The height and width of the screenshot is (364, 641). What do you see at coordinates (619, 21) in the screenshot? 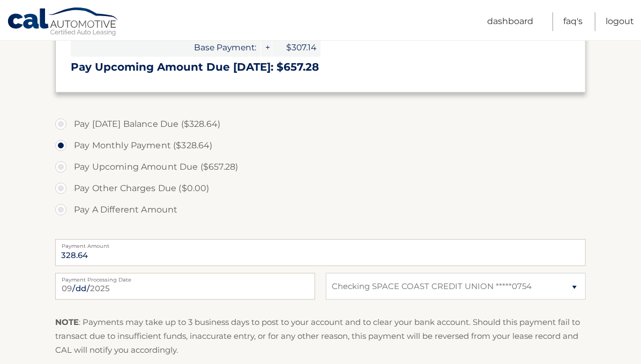
I see `a: Logout` at bounding box center [619, 21].